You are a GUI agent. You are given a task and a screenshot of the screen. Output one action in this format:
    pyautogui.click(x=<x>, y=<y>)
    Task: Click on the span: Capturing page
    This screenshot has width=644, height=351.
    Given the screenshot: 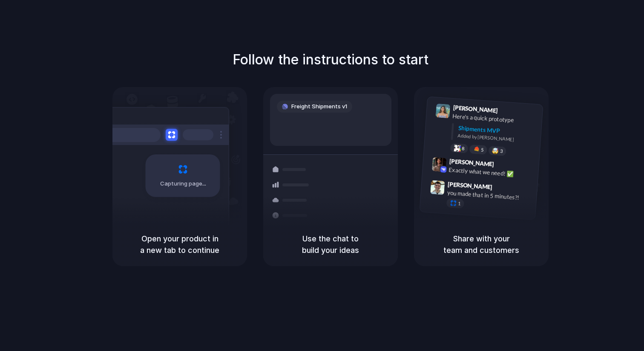 What is the action you would take?
    pyautogui.click(x=183, y=183)
    